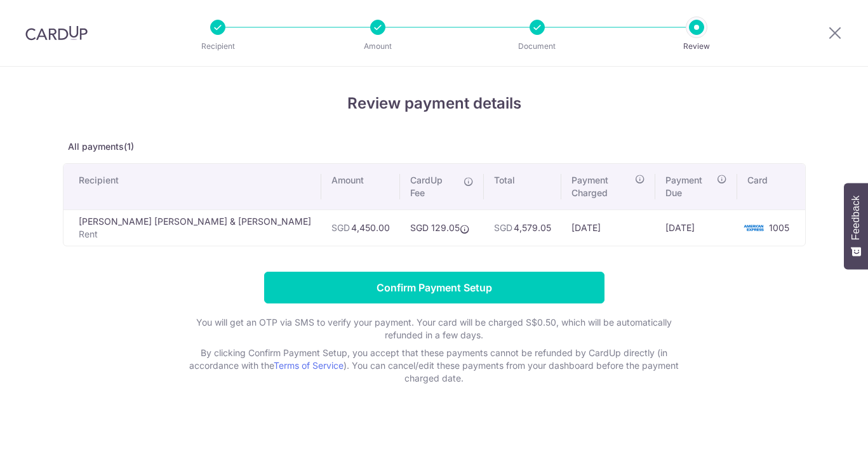 This screenshot has height=452, width=868. Describe the element at coordinates (361, 187) in the screenshot. I see `th: Amount` at that location.